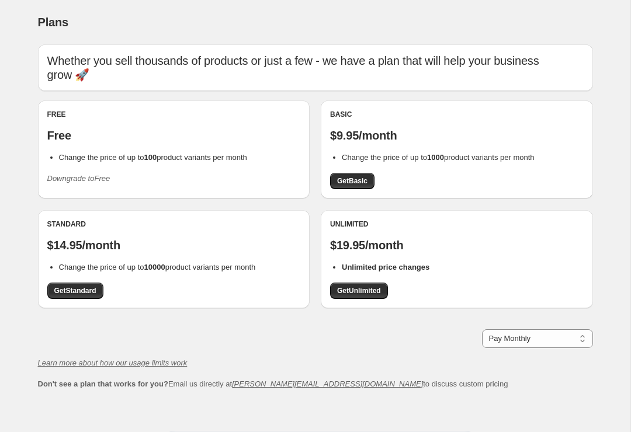 The height and width of the screenshot is (432, 631). I want to click on p: Free, so click(174, 136).